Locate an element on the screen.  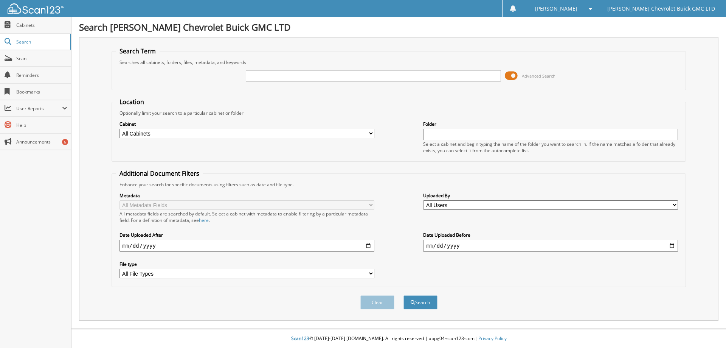
label: Date Uploaded Before is located at coordinates (551, 235).